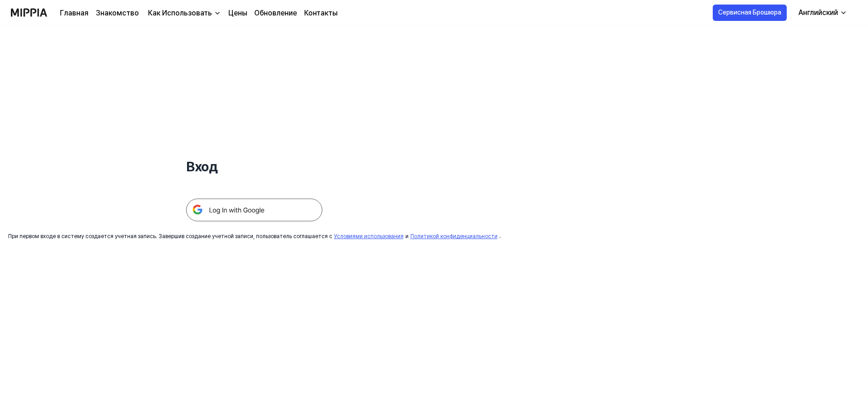 The width and height of the screenshot is (868, 409). Describe the element at coordinates (454, 236) in the screenshot. I see `a: Политикой конфиденциальности` at that location.